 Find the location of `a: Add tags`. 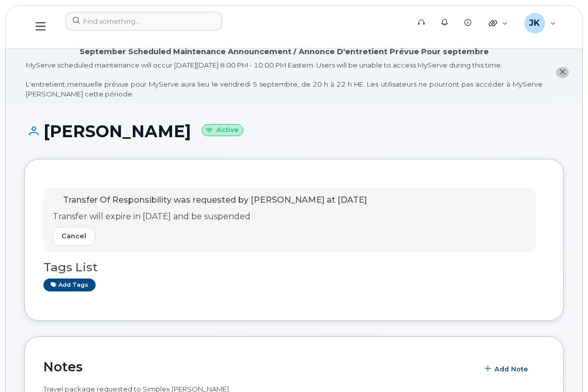

a: Add tags is located at coordinates (69, 285).